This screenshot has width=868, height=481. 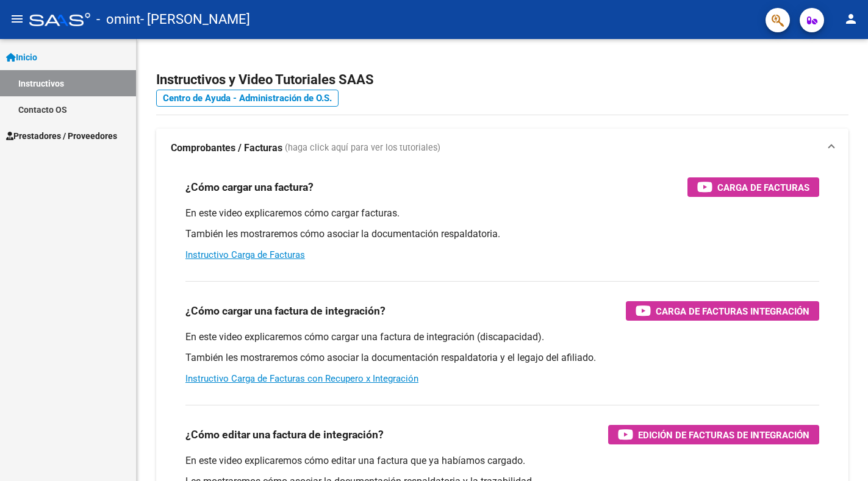 What do you see at coordinates (502, 461) in the screenshot?
I see `p: En este video explicaremos cómo editar una factura que ya habíamos cargado.` at bounding box center [502, 461].